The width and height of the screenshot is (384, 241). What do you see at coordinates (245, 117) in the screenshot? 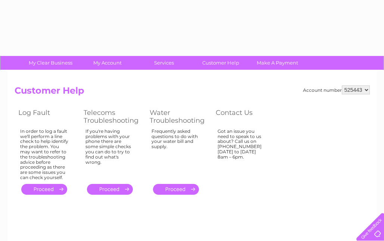
I see `th: Contact Us` at bounding box center [245, 117].